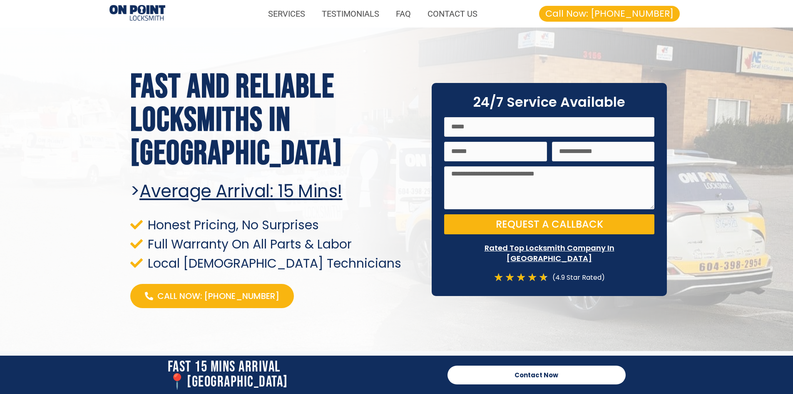 The width and height of the screenshot is (793, 394). What do you see at coordinates (549, 178) in the screenshot?
I see `form: On Point Locksmith` at bounding box center [549, 178].